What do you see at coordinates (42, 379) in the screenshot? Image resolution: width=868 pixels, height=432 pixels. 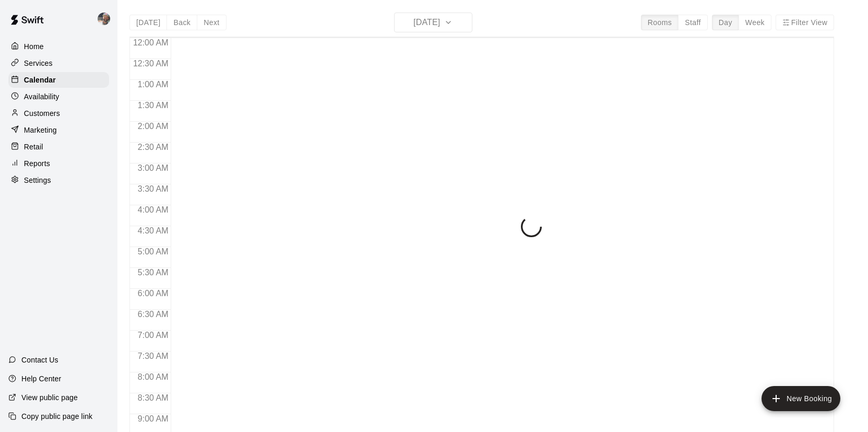 I see `p: Help Center` at bounding box center [42, 379].